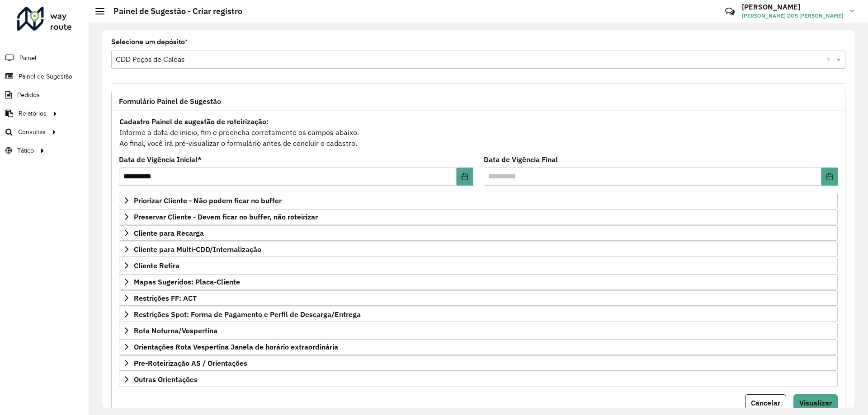  Describe the element at coordinates (478, 282) in the screenshot. I see `a: Mapas Sugeridos: Placa-Cliente` at that location.